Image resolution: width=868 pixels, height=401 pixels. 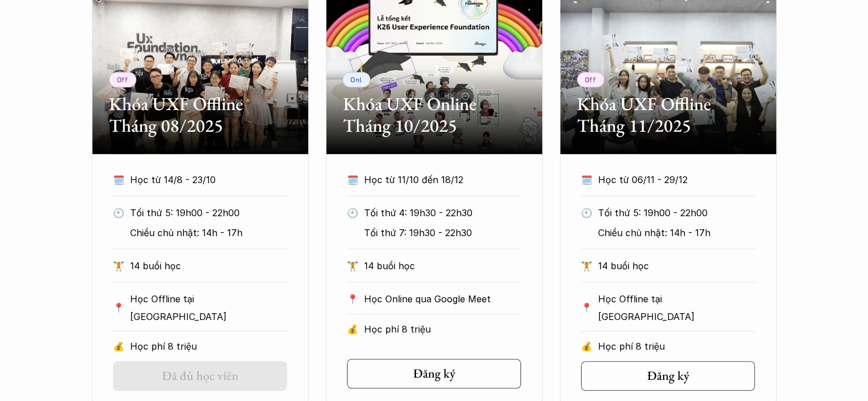 What do you see at coordinates (198, 179) in the screenshot?
I see `p: Học từ 14/8 - 23/10` at bounding box center [198, 179].